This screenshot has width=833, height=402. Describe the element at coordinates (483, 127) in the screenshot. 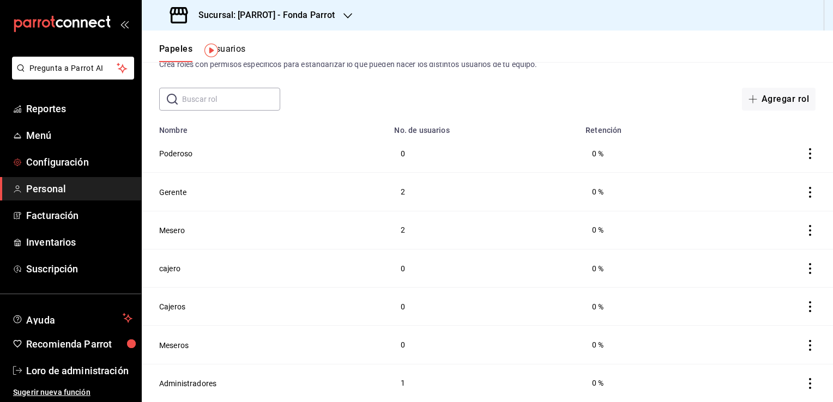

I see `th: No. de usuarios` at that location.